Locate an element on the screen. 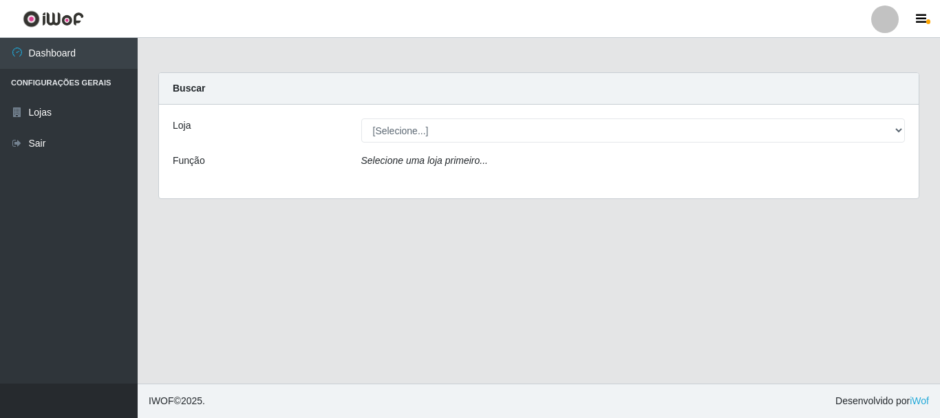  span: IWOF is located at coordinates (161, 401).